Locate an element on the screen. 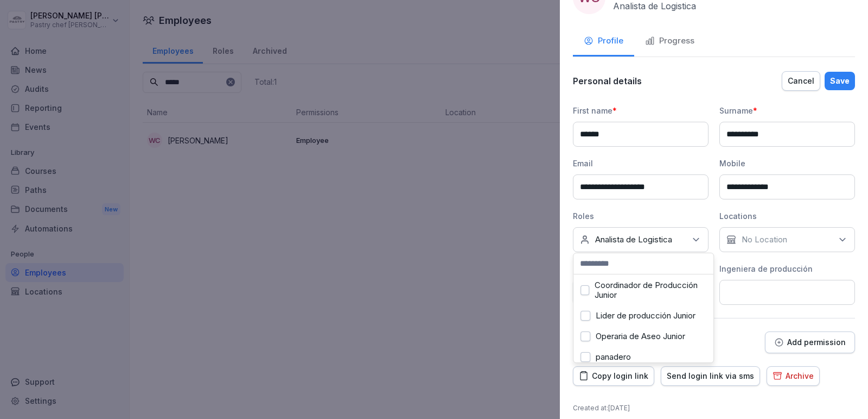 The height and width of the screenshot is (419, 868). div: Profile is located at coordinates (604, 41).